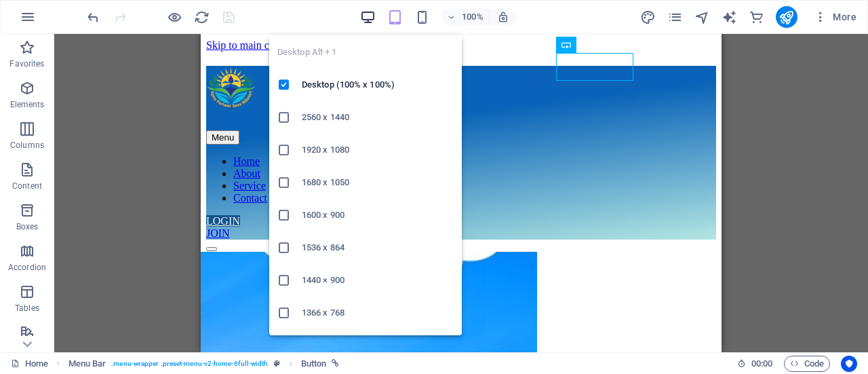 The image size is (868, 374). Describe the element at coordinates (473, 17) in the screenshot. I see `h6: 100%` at that location.